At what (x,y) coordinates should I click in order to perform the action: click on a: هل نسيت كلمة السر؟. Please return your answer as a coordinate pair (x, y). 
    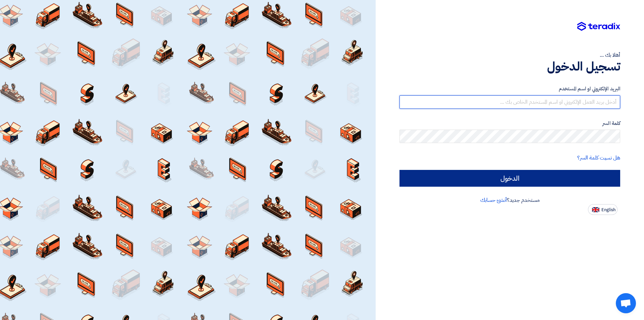
    Looking at the image, I should click on (599, 158).